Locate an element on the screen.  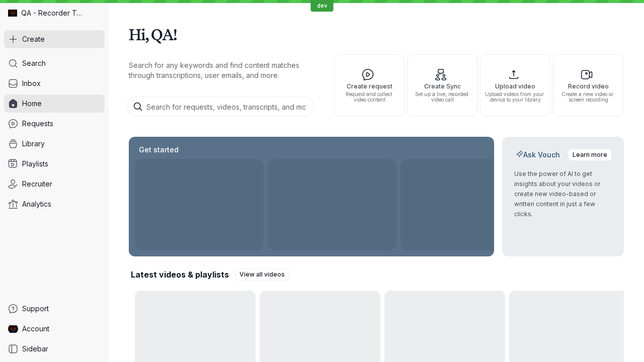
span: Upload videos from your device to your library is located at coordinates (515, 97).